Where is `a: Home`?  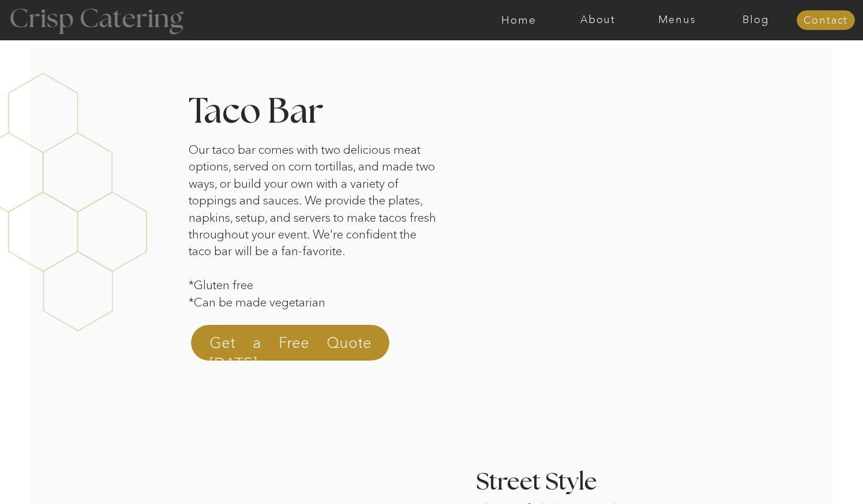
a: Home is located at coordinates (518, 20).